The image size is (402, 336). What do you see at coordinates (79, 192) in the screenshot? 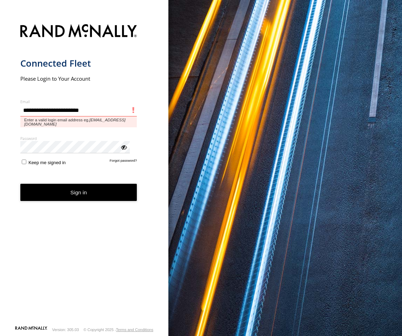
I see `button: Sign in` at bounding box center [79, 192].